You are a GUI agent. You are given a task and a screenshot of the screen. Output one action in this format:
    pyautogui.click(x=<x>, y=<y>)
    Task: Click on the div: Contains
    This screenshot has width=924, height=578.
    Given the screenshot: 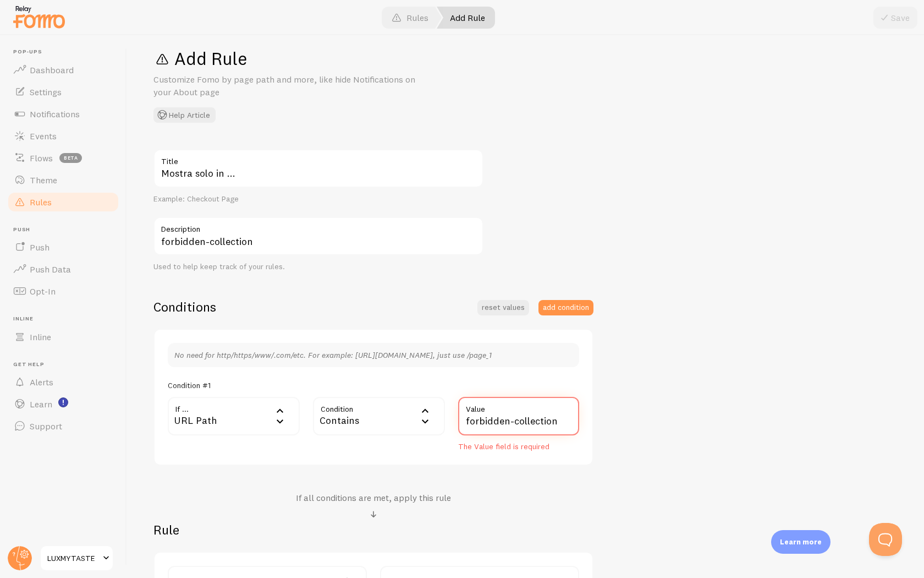 What is the action you would take?
    pyautogui.click(x=379, y=416)
    